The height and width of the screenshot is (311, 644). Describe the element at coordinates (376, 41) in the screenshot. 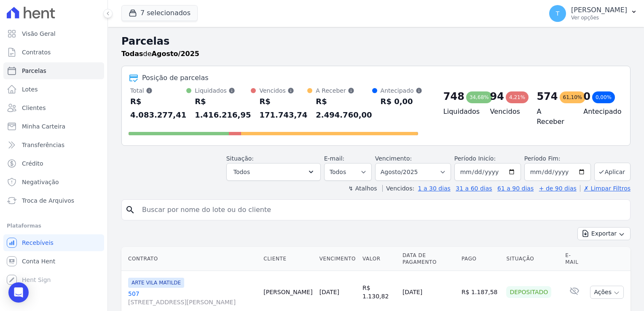

I see `h2: Parcelas` at that location.